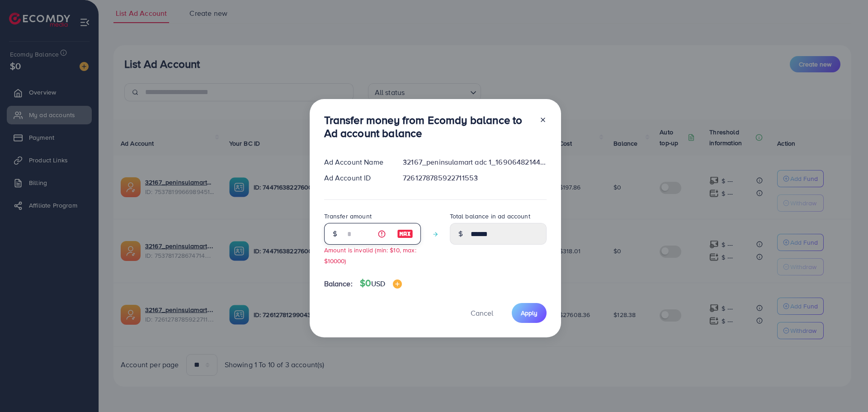 This screenshot has width=868, height=412. I want to click on label: Transfer amount, so click(347, 216).